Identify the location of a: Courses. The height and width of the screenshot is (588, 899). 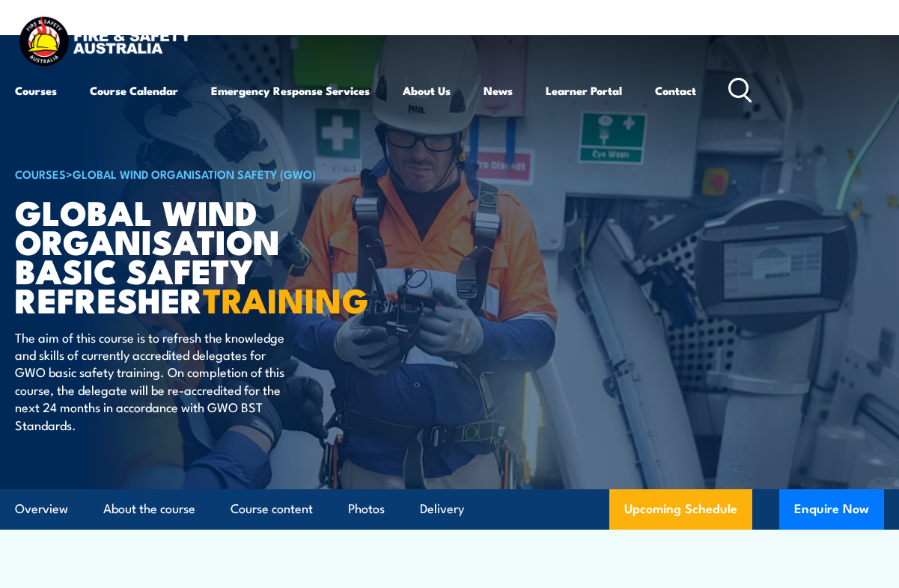
(36, 91).